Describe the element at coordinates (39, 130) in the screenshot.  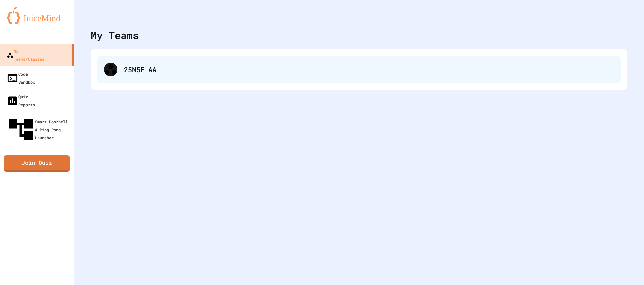
I see `div: Smart Doorbell & Ping Pong Launcher` at that location.